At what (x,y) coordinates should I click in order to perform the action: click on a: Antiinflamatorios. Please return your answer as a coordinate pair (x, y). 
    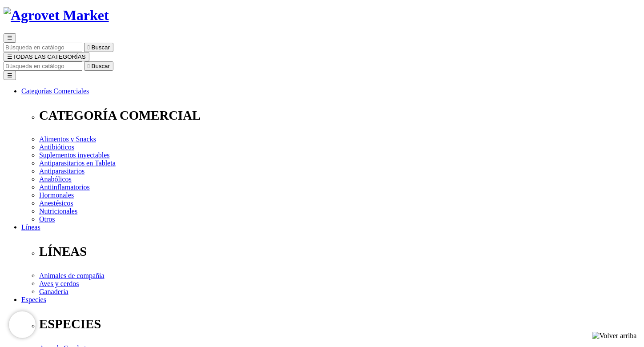
    Looking at the image, I should click on (64, 187).